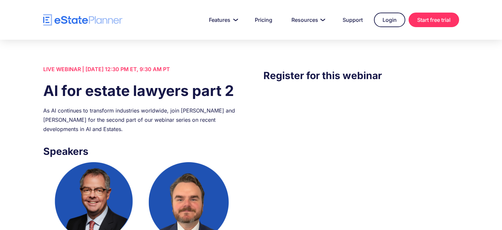 The height and width of the screenshot is (230, 502). I want to click on a: Resources, so click(308, 20).